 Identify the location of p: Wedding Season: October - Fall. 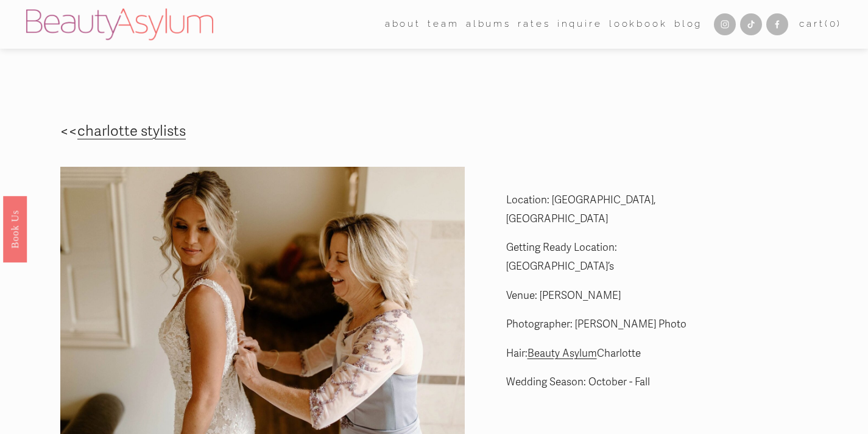
(606, 382).